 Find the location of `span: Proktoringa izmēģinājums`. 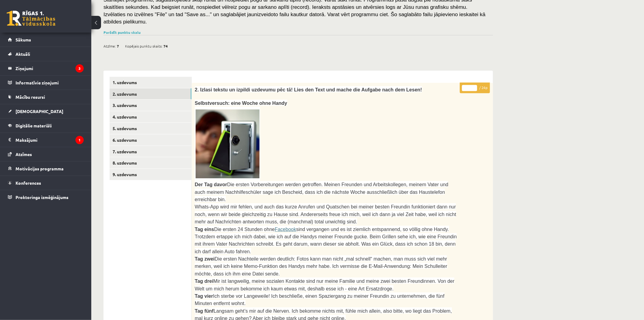

span: Proktoringa izmēģinājums is located at coordinates (42, 197).